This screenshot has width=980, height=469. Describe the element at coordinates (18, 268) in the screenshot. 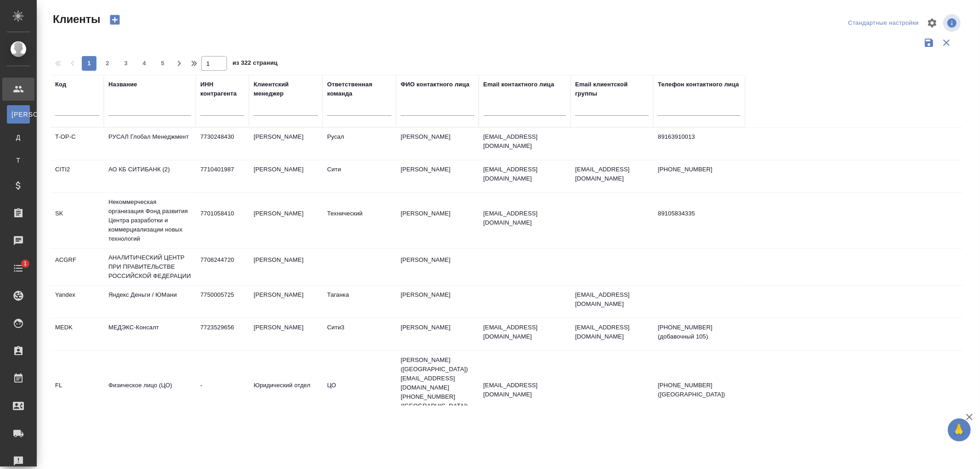

I see `a: 1` at that location.